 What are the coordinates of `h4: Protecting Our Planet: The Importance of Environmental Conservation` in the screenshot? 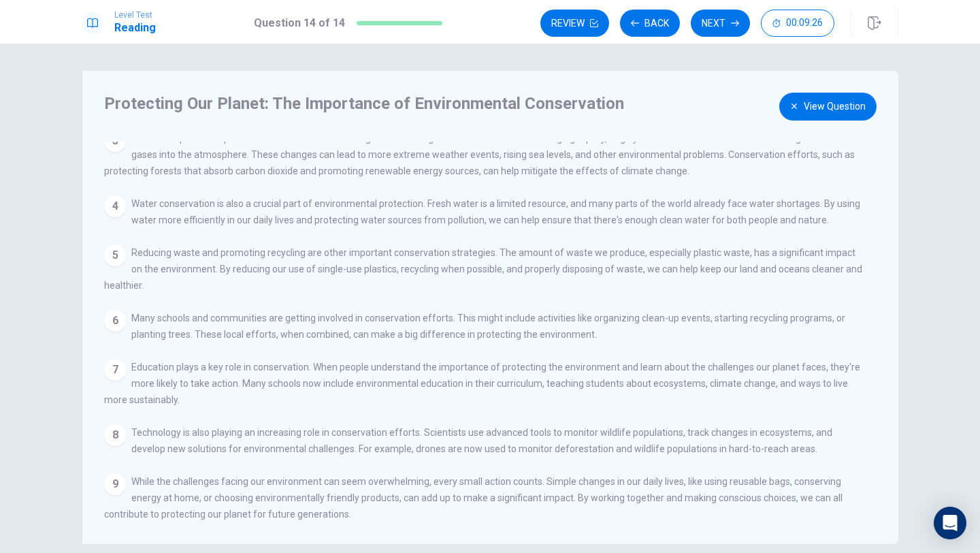 It's located at (483, 103).